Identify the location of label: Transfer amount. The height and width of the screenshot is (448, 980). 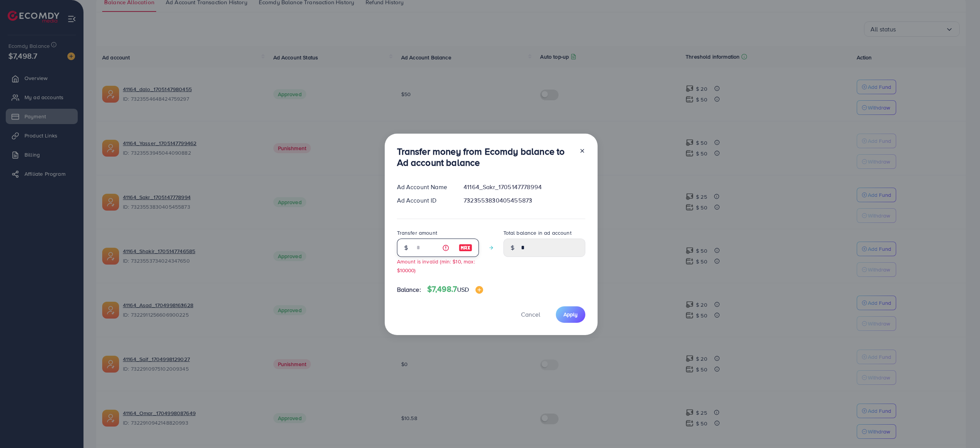
(417, 233).